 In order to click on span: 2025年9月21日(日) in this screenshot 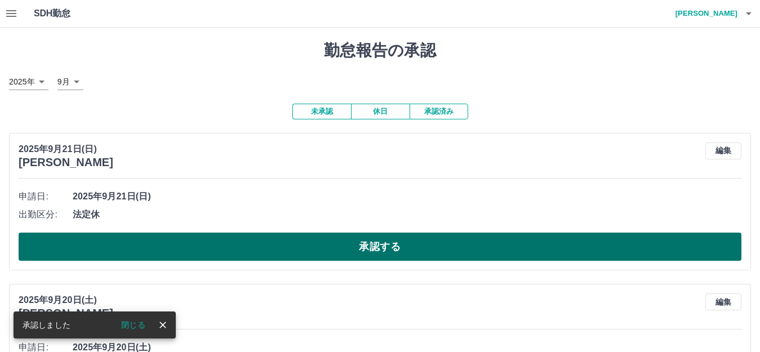, I will do `click(407, 197)`.